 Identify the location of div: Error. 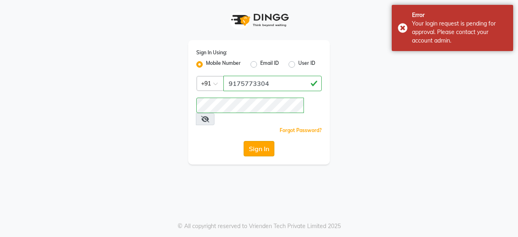
(460, 15).